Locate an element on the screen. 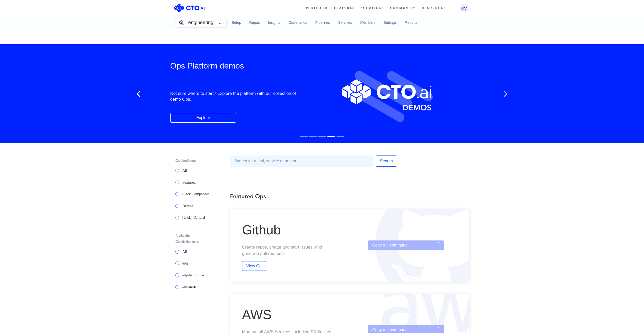 The height and width of the screenshot is (333, 644). label: @slaterb1 is located at coordinates (187, 287).